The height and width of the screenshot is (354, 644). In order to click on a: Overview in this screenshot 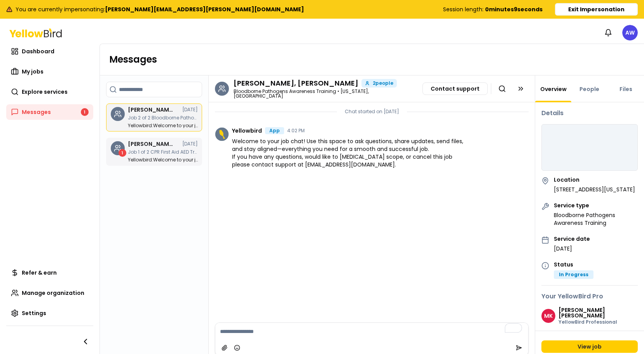, I will do `click(554, 89)`.